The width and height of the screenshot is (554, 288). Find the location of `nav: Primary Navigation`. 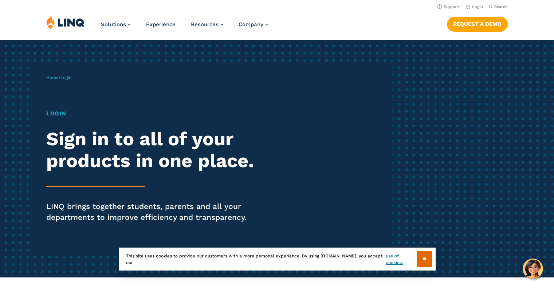

nav: Primary Navigation is located at coordinates (184, 27).